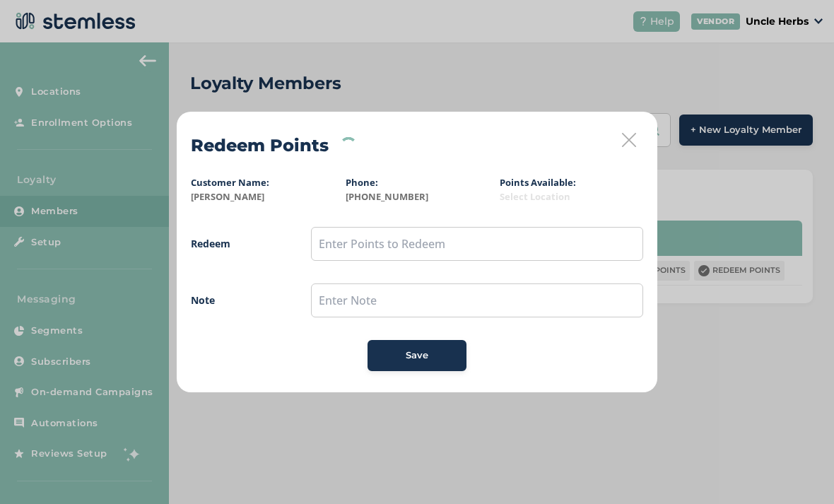 The width and height of the screenshot is (834, 504). I want to click on h2: Redeem Points, so click(259, 145).